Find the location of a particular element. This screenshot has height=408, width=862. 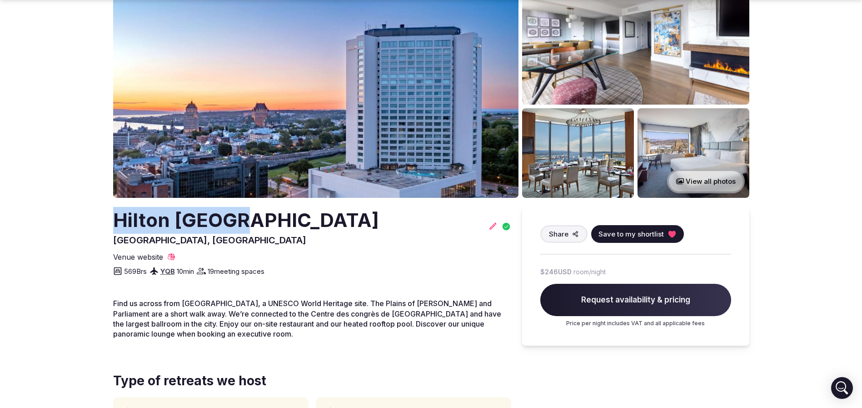

span: Save to my shortlist is located at coordinates (631, 234).